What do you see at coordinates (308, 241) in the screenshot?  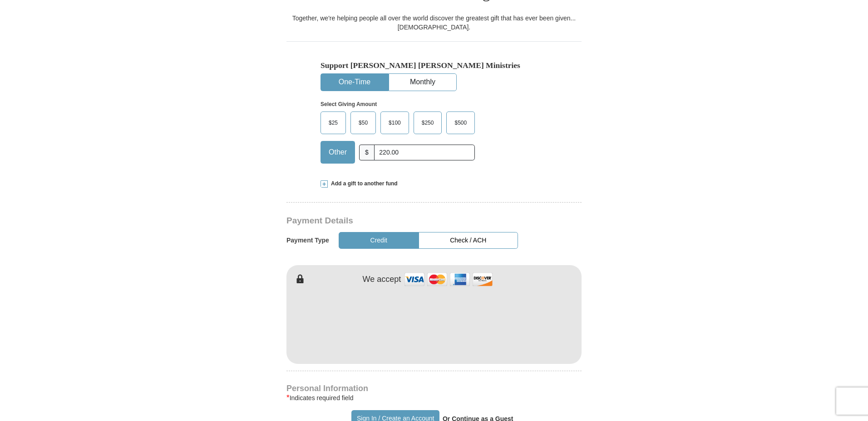 I see `h5: Payment Type` at bounding box center [308, 241].